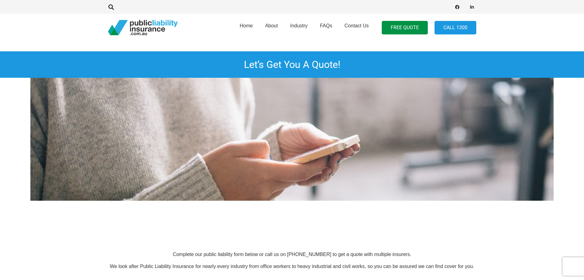 Image resolution: width=584 pixels, height=280 pixels. Describe the element at coordinates (246, 25) in the screenshot. I see `span: Home` at that location.